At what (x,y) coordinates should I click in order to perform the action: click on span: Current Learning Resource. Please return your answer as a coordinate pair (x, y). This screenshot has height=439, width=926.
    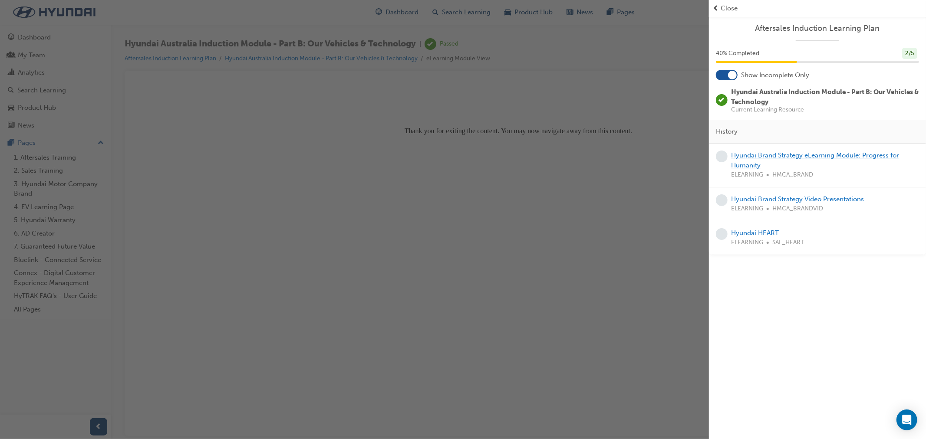
    Looking at the image, I should click on (825, 110).